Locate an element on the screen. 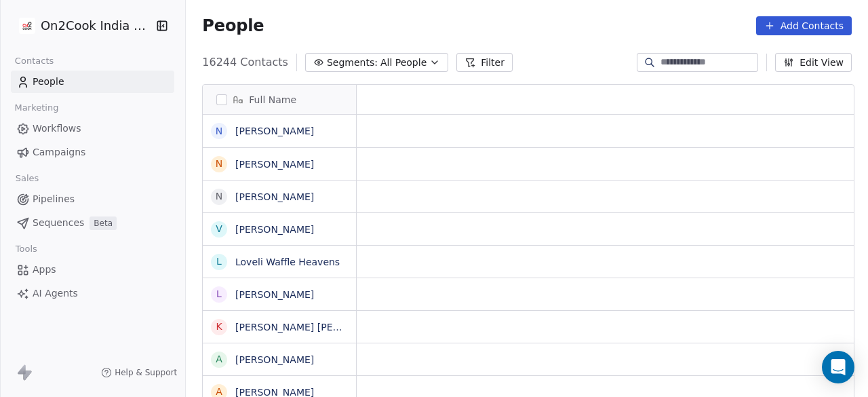 Image resolution: width=868 pixels, height=397 pixels. div: l is located at coordinates (219, 294).